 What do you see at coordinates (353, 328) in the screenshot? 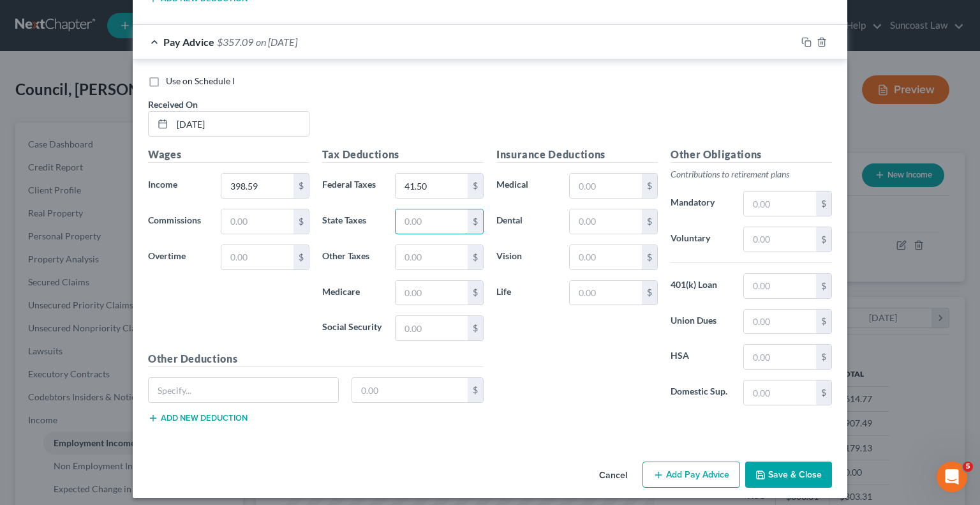
I see `label: Social Security` at bounding box center [353, 328].